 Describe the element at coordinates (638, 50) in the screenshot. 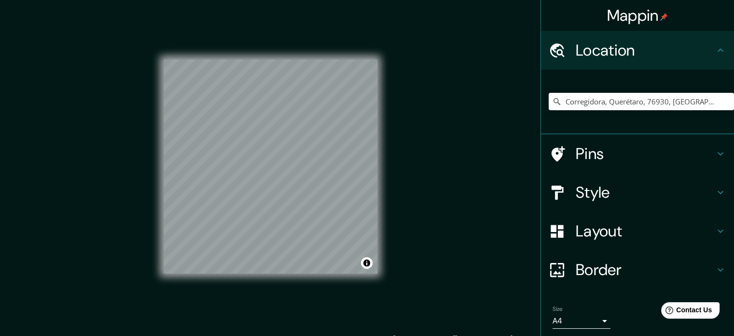

I see `div: Location` at that location.